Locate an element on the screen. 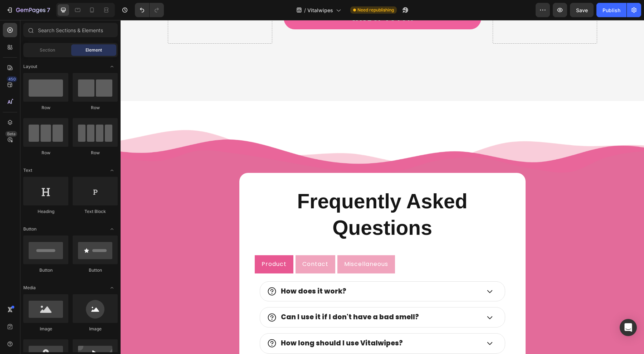 Image resolution: width=644 pixels, height=354 pixels. span: Button is located at coordinates (30, 229).